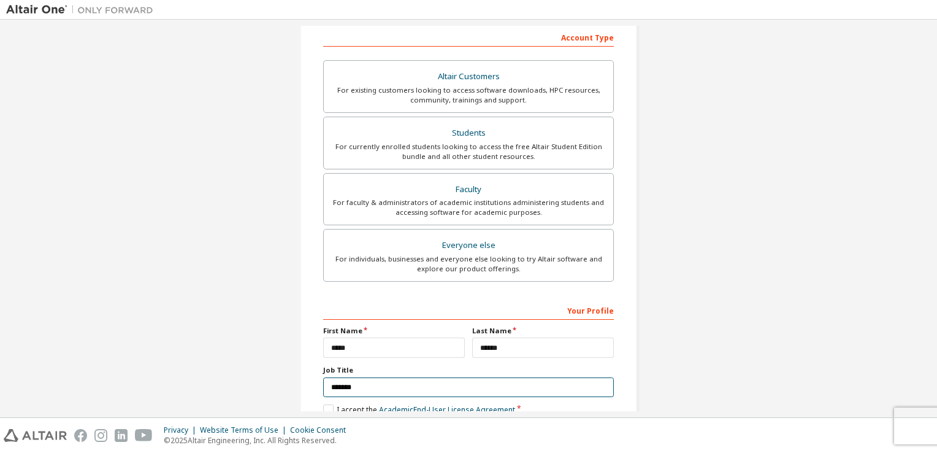  I want to click on div: For existing customers looking to access software downloads, HPC resources, community, trainings ..., so click(469, 95).